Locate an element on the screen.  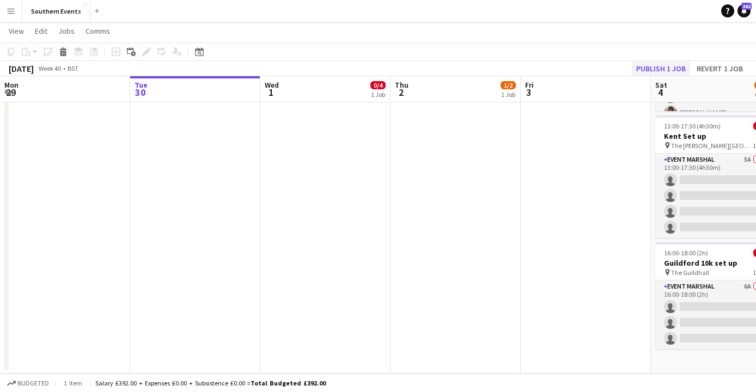
button: Budgeted is located at coordinates (28, 383).